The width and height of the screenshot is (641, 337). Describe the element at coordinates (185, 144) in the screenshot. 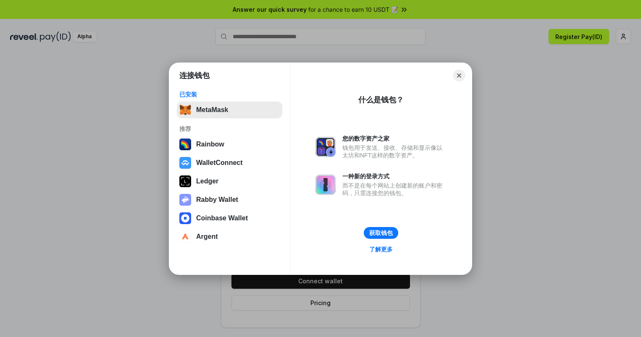

I see `img: svg+xml,%3Csvg%20width%3D%22120%22%20height%3D%22120%22%20viewBox%3D%220%200%20120%20120%22%20fil...` at that location.